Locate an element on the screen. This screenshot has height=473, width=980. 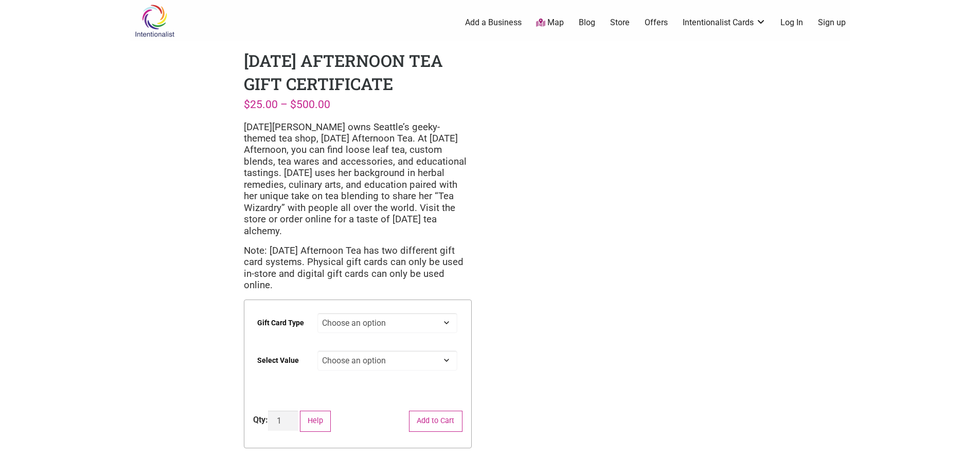
a: Intentionalist Cards is located at coordinates (725, 22).